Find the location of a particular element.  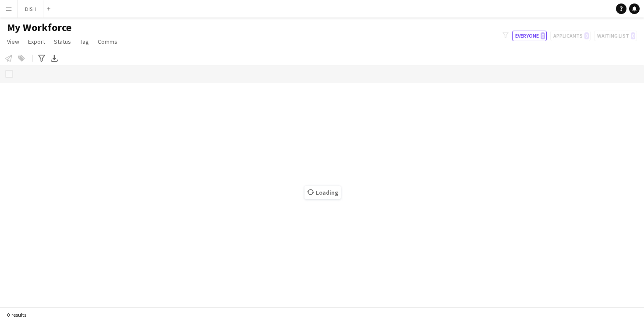

app-action-btn: Export XLSX is located at coordinates (54, 58).